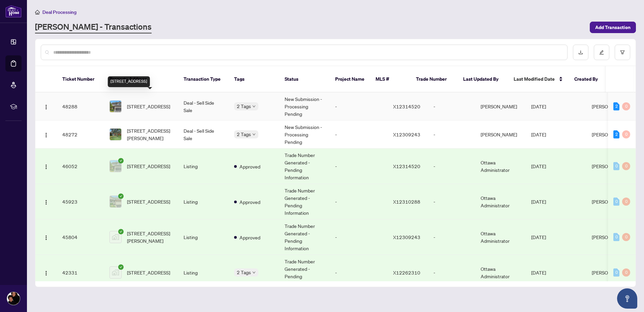 The width and height of the screenshot is (644, 312). Describe the element at coordinates (590, 79) in the screenshot. I see `th: Created By` at that location.